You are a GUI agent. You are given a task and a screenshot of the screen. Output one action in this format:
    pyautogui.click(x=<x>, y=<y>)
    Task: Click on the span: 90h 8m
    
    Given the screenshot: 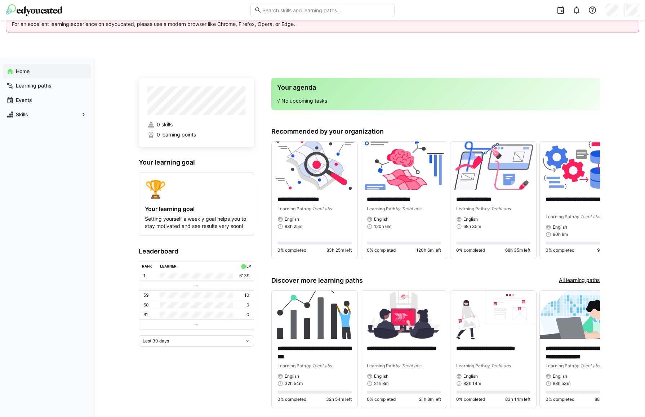 What is the action you would take?
    pyautogui.click(x=560, y=235)
    